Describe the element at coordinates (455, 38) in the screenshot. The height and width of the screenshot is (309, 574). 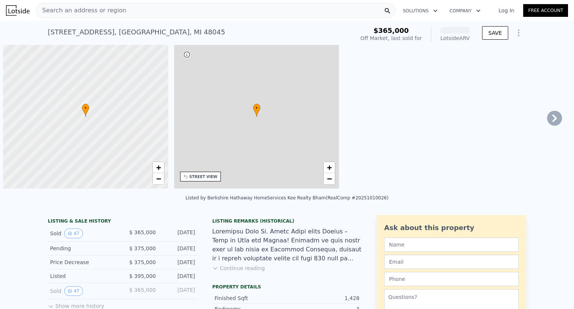
I see `div: Lotside ARV` at that location.